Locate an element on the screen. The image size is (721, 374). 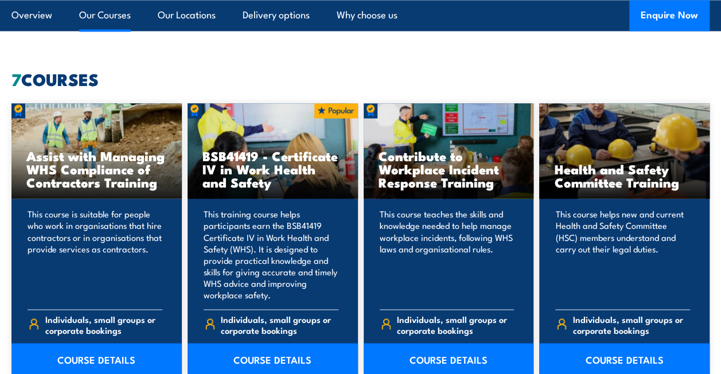
strong: 7 is located at coordinates (16, 79).